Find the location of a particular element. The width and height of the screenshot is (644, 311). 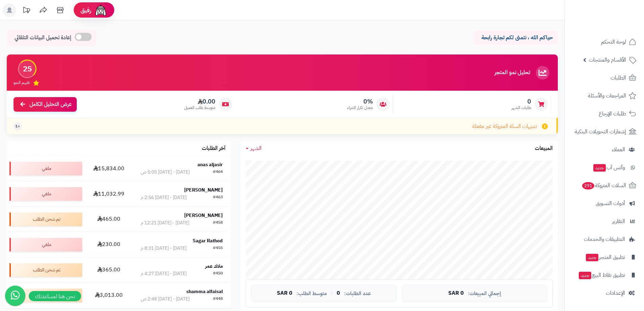

a: الطلبات is located at coordinates (604, 78).